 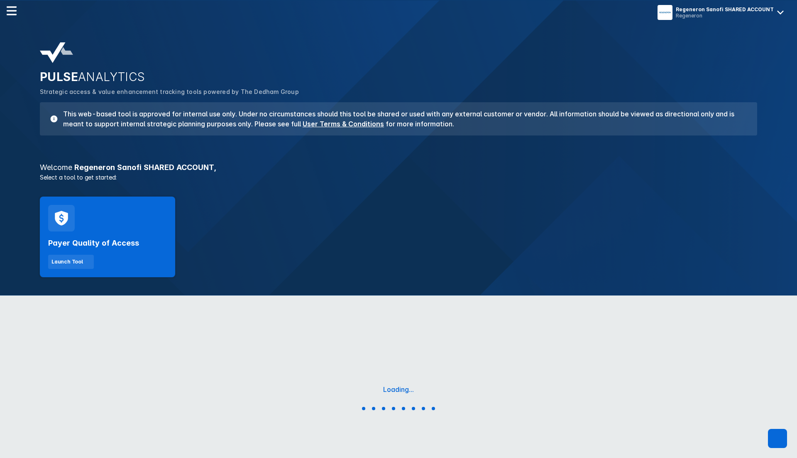 What do you see at coordinates (725, 15) in the screenshot?
I see `div: Regeneron` at bounding box center [725, 15].